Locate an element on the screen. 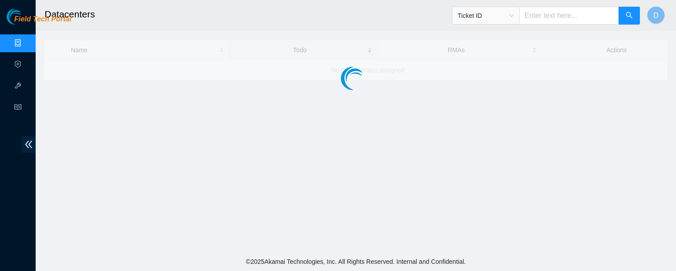  button: search is located at coordinates (630, 16).